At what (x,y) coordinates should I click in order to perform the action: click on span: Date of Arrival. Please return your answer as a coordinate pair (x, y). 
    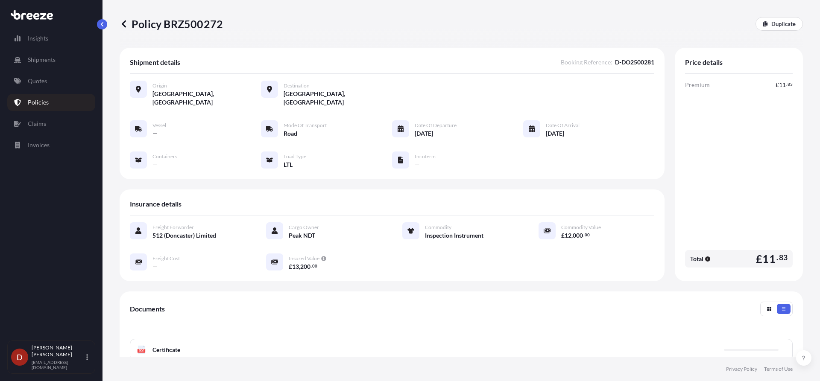
    Looking at the image, I should click on (562, 126).